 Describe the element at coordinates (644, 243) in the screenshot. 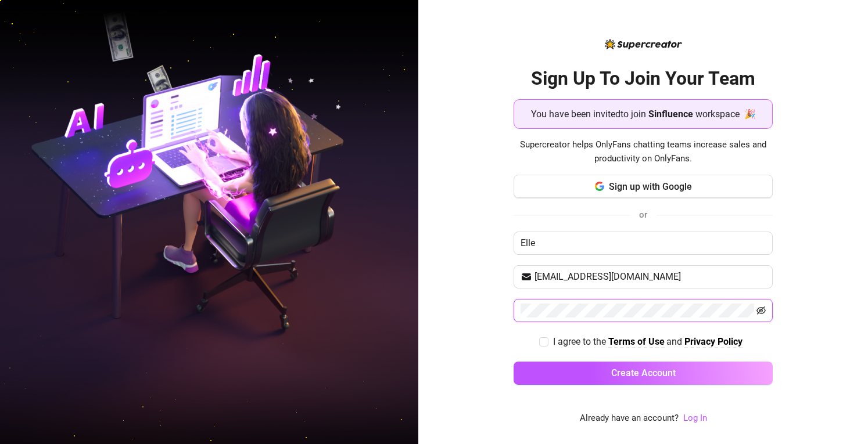

I see `input: Enter your Name` at that location.